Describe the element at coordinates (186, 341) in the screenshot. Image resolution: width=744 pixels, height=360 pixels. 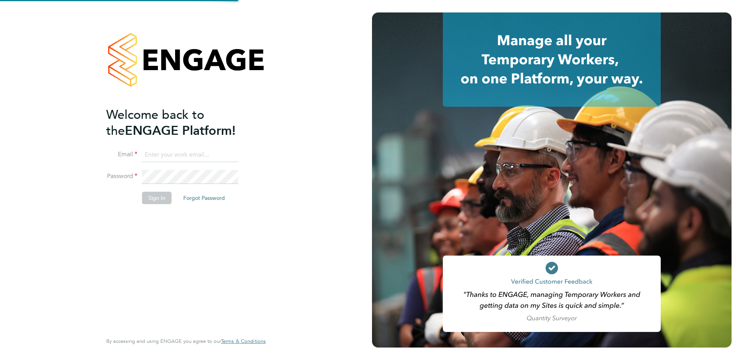
I see `span: By accessing and using ENGAGE you agree to our` at that location.